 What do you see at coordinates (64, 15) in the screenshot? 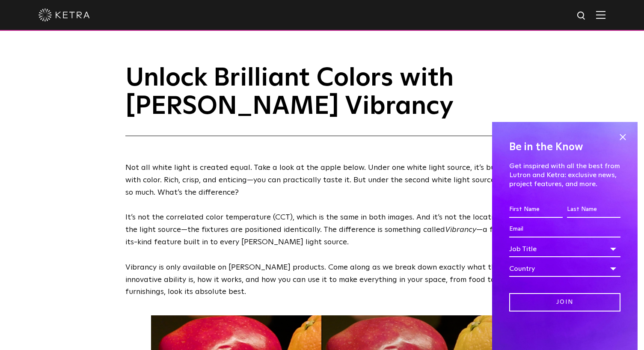
I see `img: ketra-logo-2019-white` at bounding box center [64, 15].